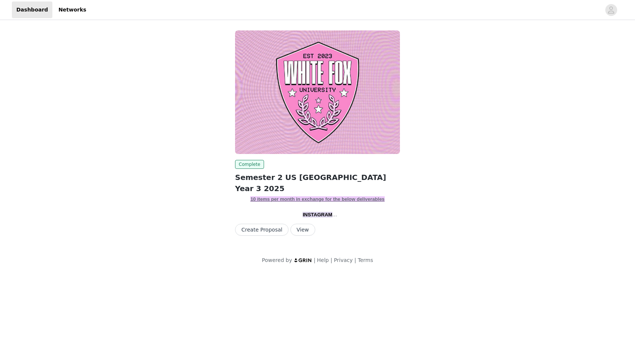 The width and height of the screenshot is (635, 364). Describe the element at coordinates (317, 92) in the screenshot. I see `img: White Fox Boutique AUS` at that location.